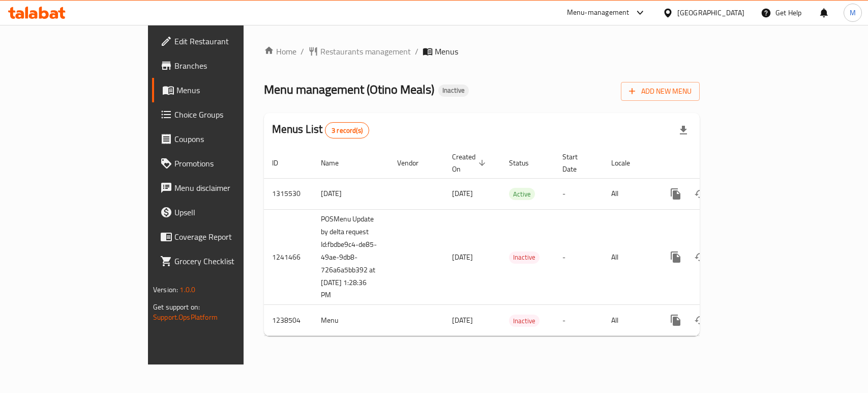 This screenshot has width=868, height=393. I want to click on span: Menu disclaimer, so click(230, 188).